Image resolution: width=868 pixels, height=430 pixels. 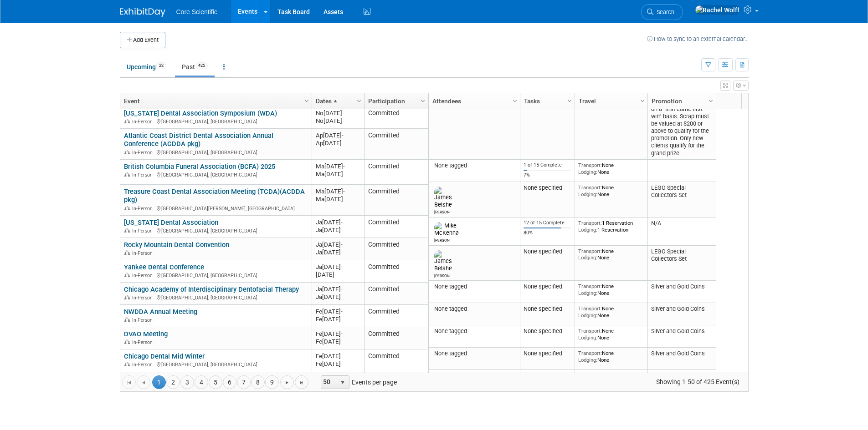 I want to click on a: Travel, so click(x=610, y=101).